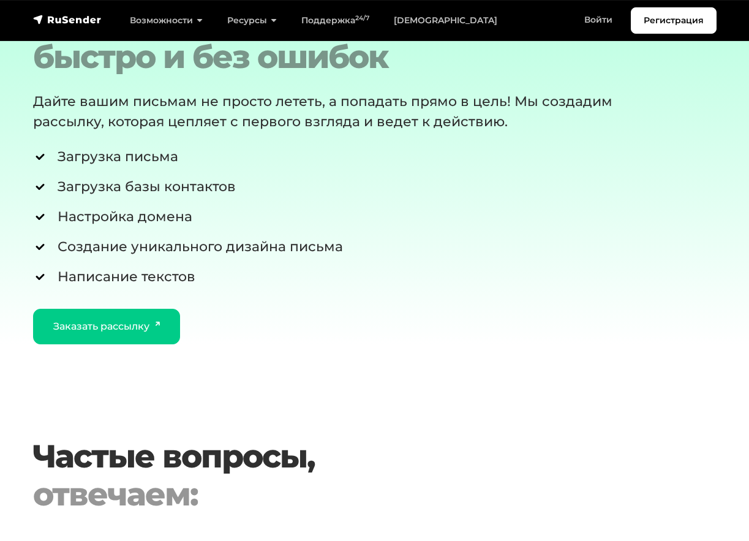 The image size is (749, 541). I want to click on a: Ресурсы, so click(252, 20).